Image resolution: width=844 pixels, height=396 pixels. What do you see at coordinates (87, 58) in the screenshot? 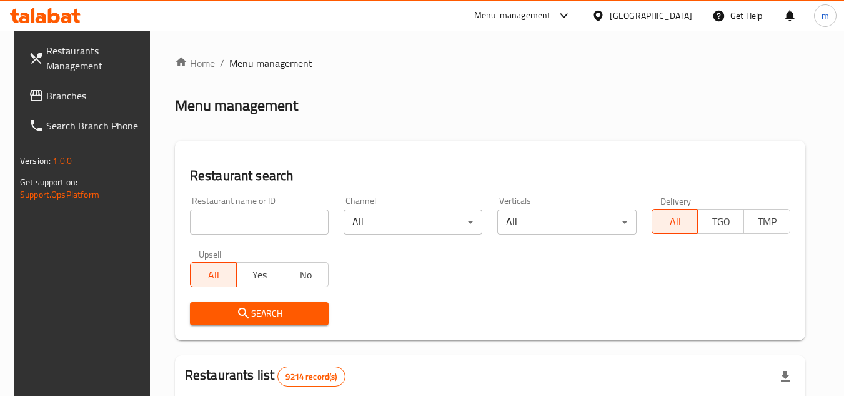
I see `a: Restaurants Management` at bounding box center [87, 58].